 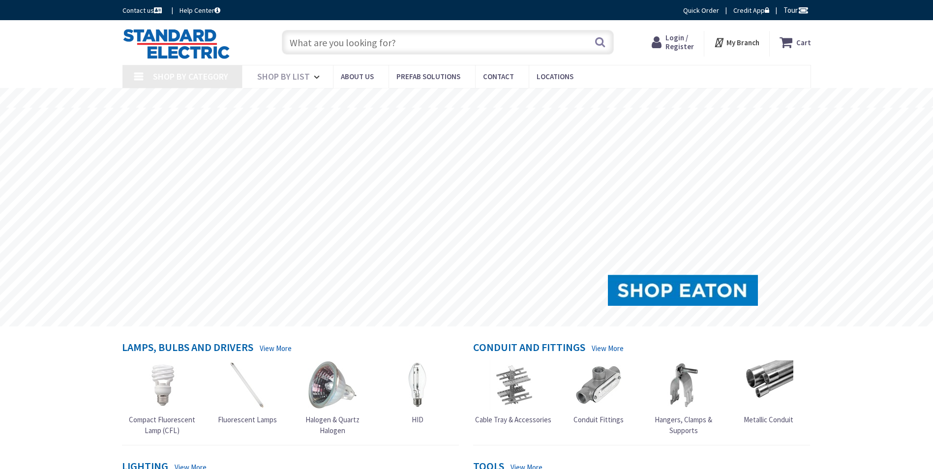 What do you see at coordinates (599, 420) in the screenshot?
I see `span: Conduit Fittings` at bounding box center [599, 420].